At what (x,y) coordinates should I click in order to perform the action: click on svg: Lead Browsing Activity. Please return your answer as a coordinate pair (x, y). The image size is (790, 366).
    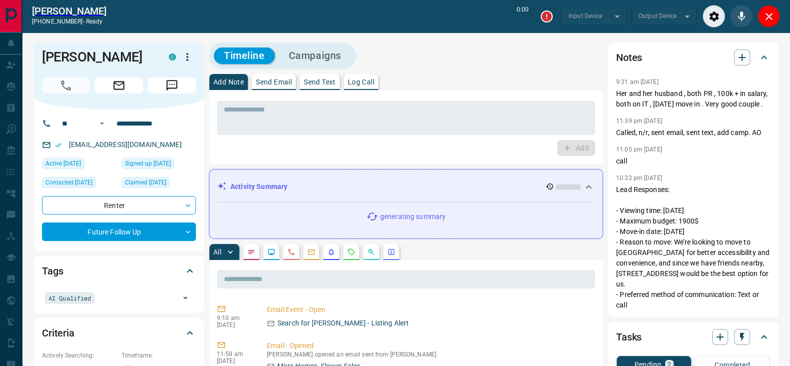
    Looking at the image, I should click on (271, 252).